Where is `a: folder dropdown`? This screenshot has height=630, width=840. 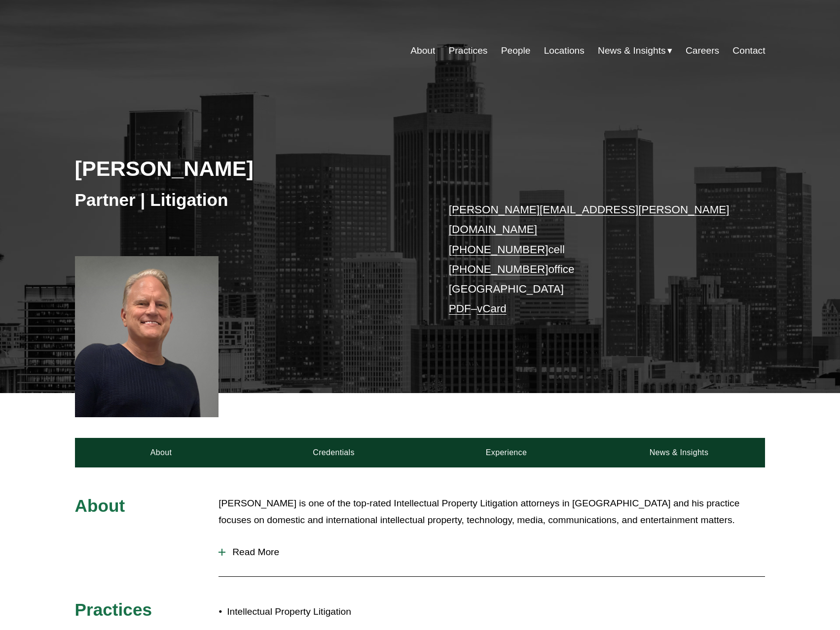
a: folder dropdown is located at coordinates (634, 51).